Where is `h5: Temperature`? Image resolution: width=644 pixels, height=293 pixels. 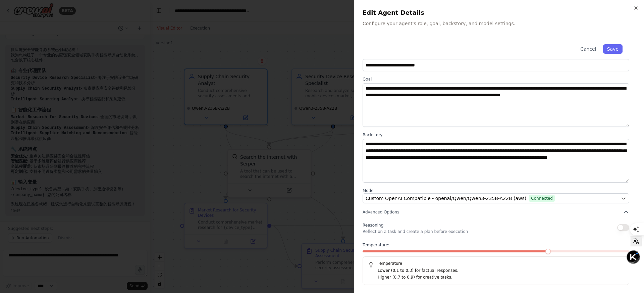
h5: Temperature is located at coordinates (495, 263).